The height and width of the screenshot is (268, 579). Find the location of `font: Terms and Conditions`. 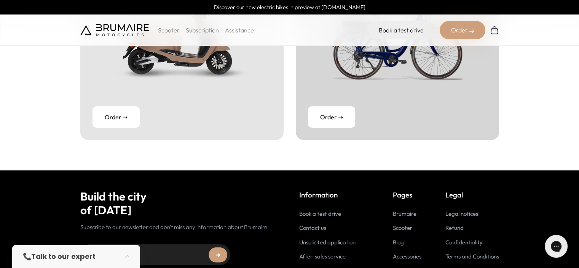

font: Terms and Conditions is located at coordinates (472, 256).